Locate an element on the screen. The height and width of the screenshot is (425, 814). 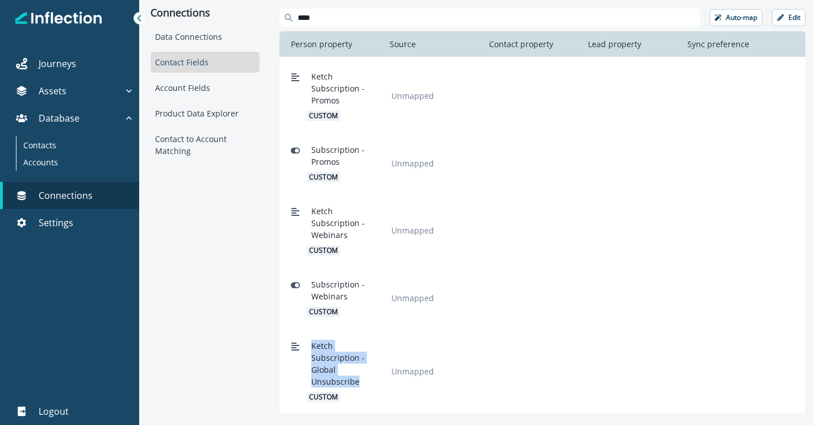
p: Person property is located at coordinates (322, 44).